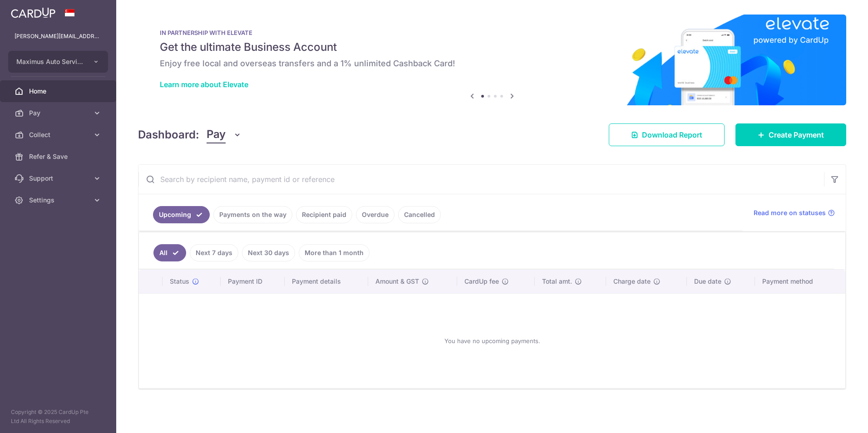 The width and height of the screenshot is (868, 433). What do you see at coordinates (800, 281) in the screenshot?
I see `th: Payment method` at bounding box center [800, 281].